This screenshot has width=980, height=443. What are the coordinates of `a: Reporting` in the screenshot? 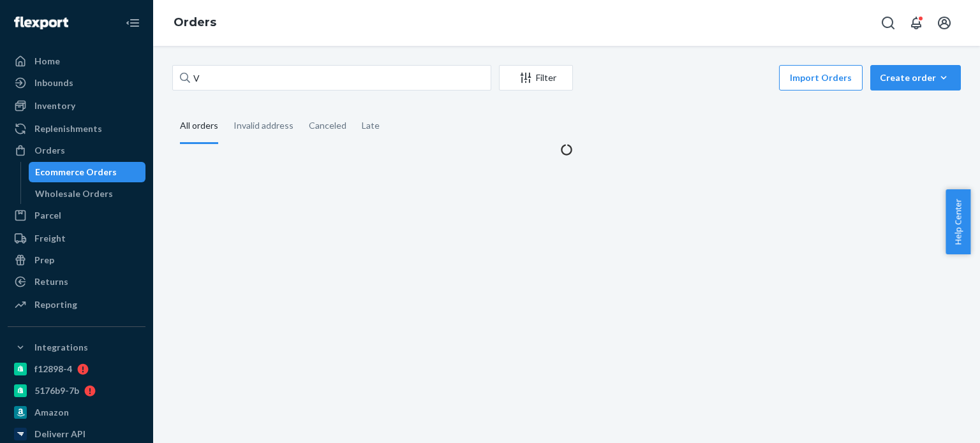 It's located at (76, 305).